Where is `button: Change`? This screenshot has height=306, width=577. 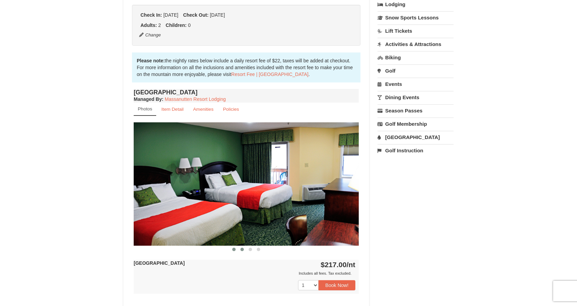 button: Change is located at coordinates (150, 35).